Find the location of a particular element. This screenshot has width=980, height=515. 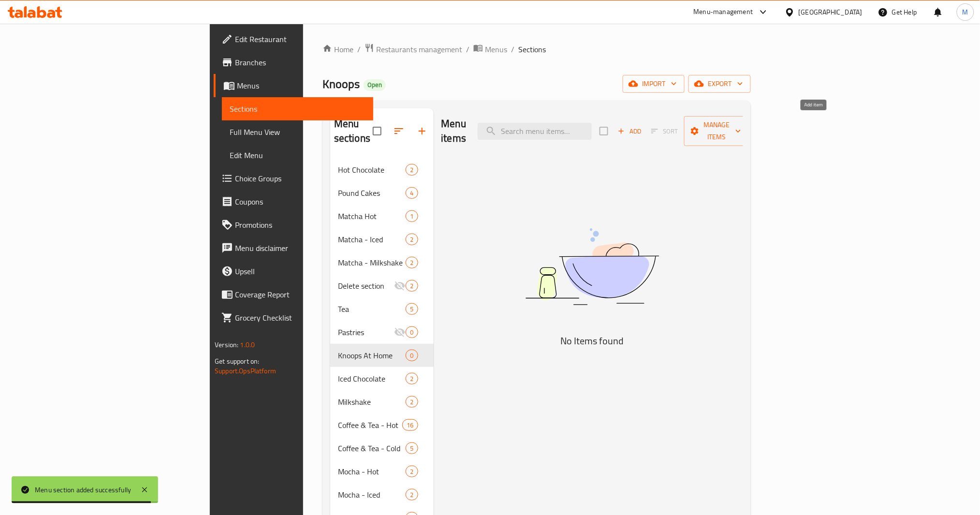

div: Mocha - Iced is located at coordinates (372, 495).